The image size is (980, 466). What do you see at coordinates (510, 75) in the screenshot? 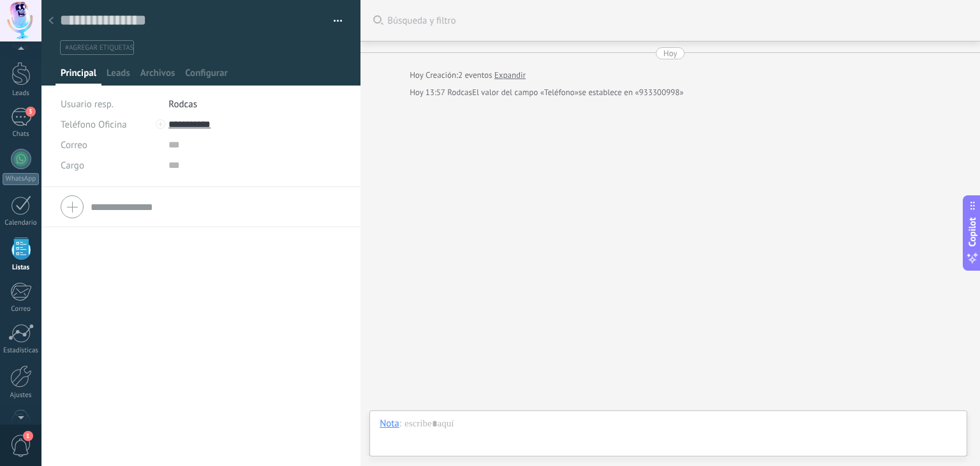
I see `a: Expandir` at bounding box center [510, 75].